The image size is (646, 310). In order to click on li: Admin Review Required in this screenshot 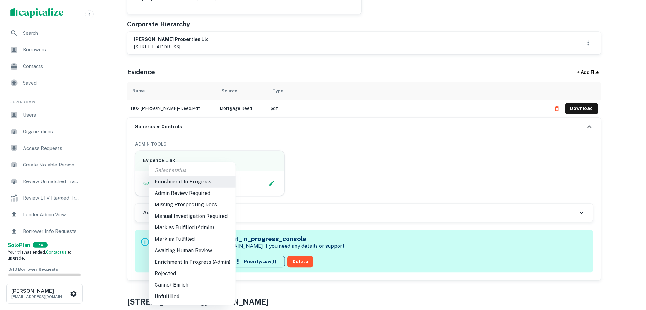, I will do `click(193, 193)`.